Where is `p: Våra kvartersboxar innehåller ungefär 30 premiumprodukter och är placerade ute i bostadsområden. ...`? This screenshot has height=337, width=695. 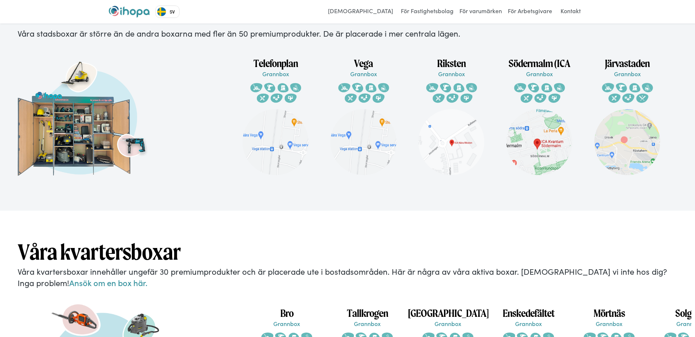
p: Våra kvartersboxar innehåller ungefär 30 premiumprodukter och är placerade ute i bostadsområden. ... is located at coordinates (347, 277).